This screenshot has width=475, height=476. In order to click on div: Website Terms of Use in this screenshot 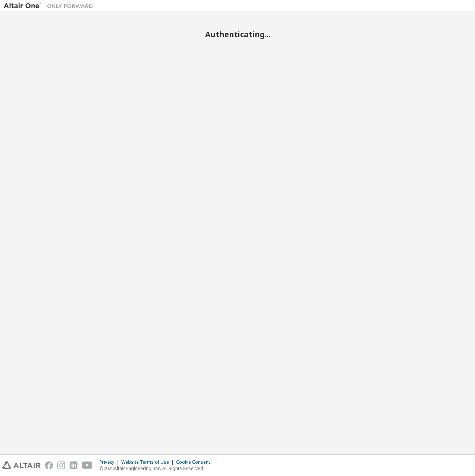, I will do `click(148, 462)`.